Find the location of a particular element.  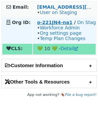

footer: App not working? 🪳 is located at coordinates (49, 95).